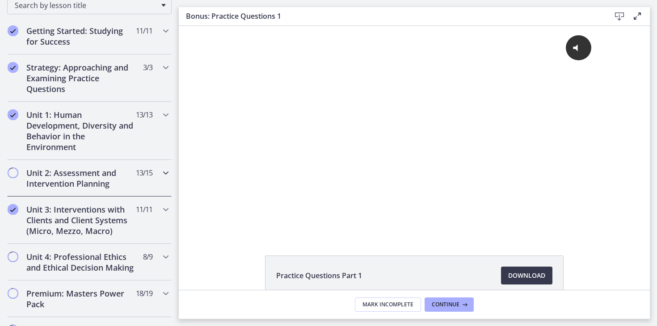 The width and height of the screenshot is (657, 326). Describe the element at coordinates (388, 305) in the screenshot. I see `button: Mark Incomplete` at that location.